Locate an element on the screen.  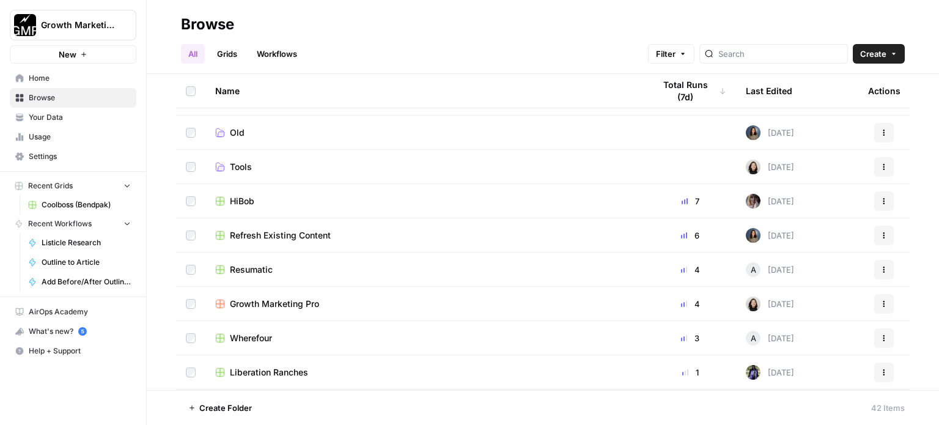
a: Liberation Ranches is located at coordinates (425, 372).